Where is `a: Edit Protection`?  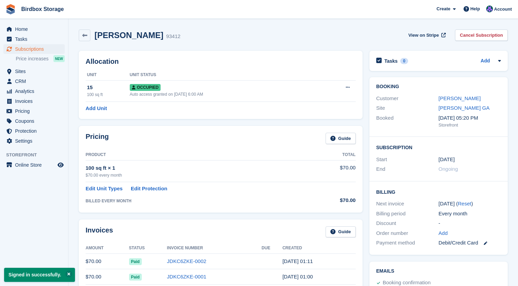 a: Edit Protection is located at coordinates (149, 188).